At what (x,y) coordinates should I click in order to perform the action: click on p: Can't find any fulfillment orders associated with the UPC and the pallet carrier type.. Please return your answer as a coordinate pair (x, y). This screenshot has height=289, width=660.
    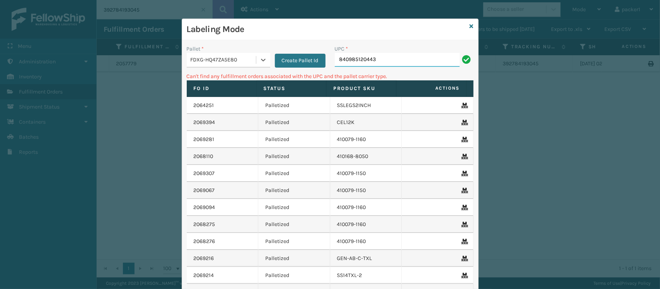
    Looking at the image, I should click on (330, 76).